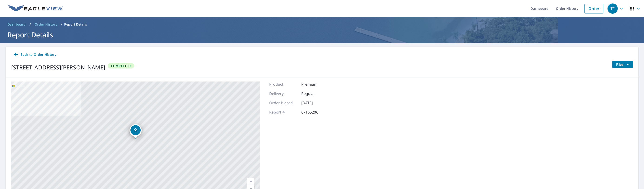 The width and height of the screenshot is (644, 189). I want to click on p: Premium, so click(315, 84).